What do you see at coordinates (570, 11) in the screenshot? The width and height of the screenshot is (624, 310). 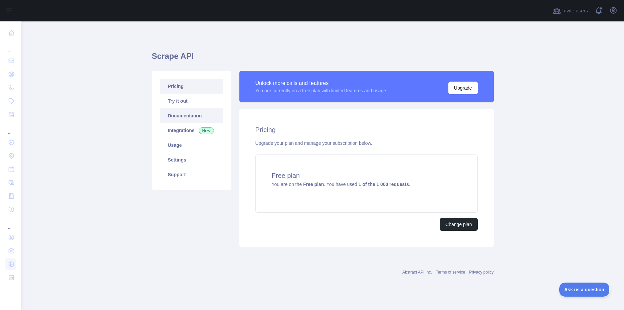 I see `button: Invite users` at bounding box center [570, 11].